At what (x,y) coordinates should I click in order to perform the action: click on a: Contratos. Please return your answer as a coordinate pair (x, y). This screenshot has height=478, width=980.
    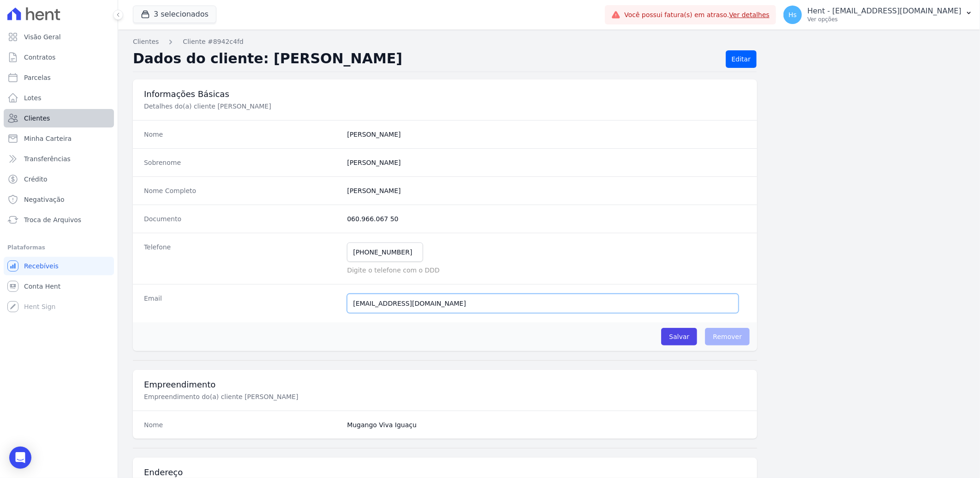
    Looking at the image, I should click on (58, 57).